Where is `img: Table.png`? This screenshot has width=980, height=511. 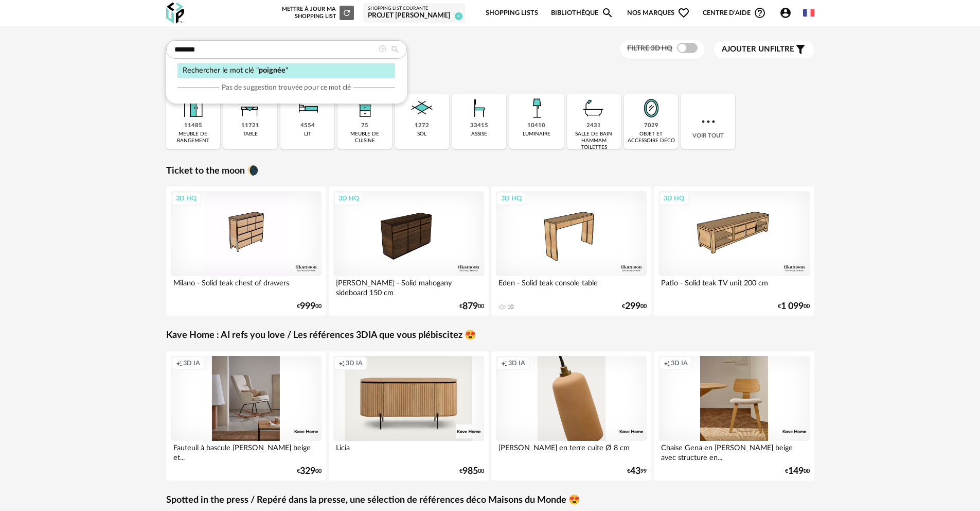
img: Table.png is located at coordinates (250, 108).